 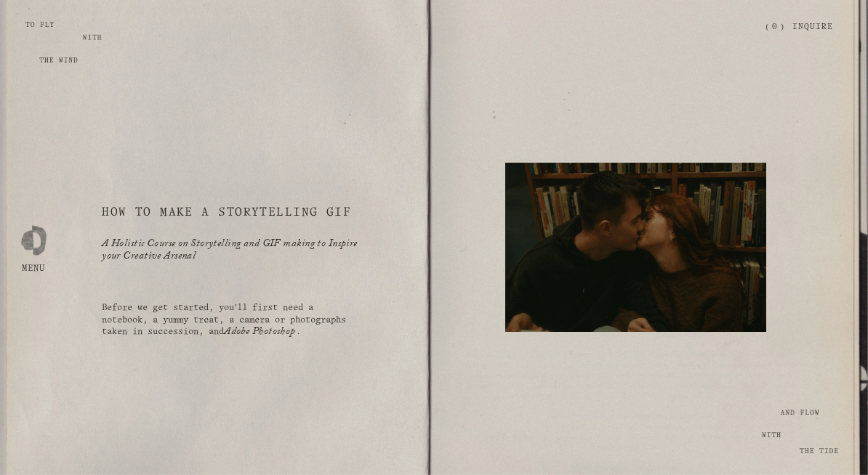 What do you see at coordinates (230, 251) in the screenshot?
I see `em: A Holistic Course on Storytelling and GIF making to Inspire your Creative Arsenal` at bounding box center [230, 251].